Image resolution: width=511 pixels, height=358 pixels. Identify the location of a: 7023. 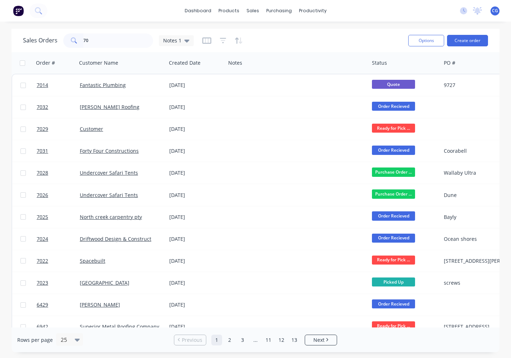
(58, 283).